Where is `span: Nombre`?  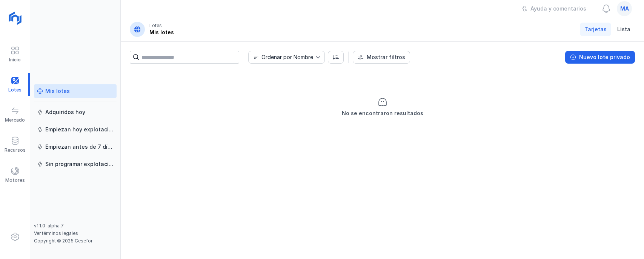 span: Nombre is located at coordinates (281, 57).